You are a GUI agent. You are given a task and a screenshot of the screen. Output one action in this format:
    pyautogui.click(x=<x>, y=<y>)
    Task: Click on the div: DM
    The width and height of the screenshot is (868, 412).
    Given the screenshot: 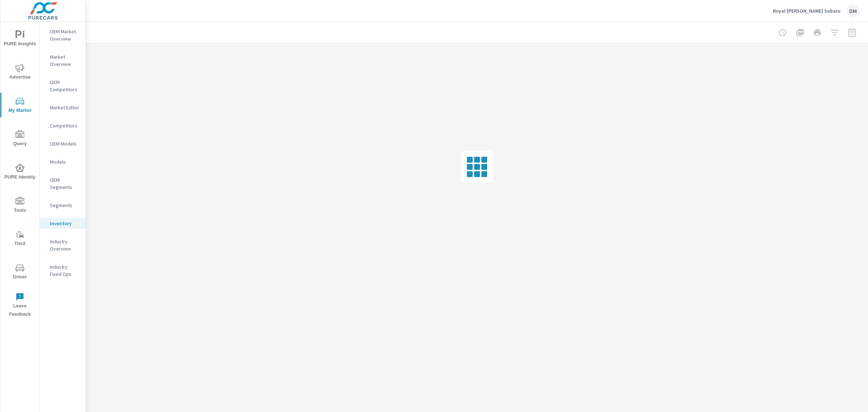 What is the action you would take?
    pyautogui.click(x=853, y=11)
    